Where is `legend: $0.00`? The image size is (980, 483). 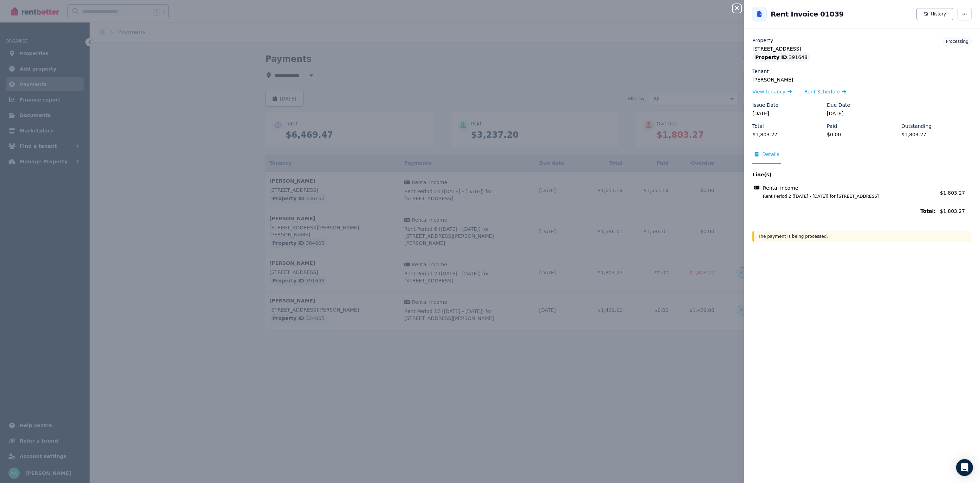 legend: $0.00 is located at coordinates (862, 134).